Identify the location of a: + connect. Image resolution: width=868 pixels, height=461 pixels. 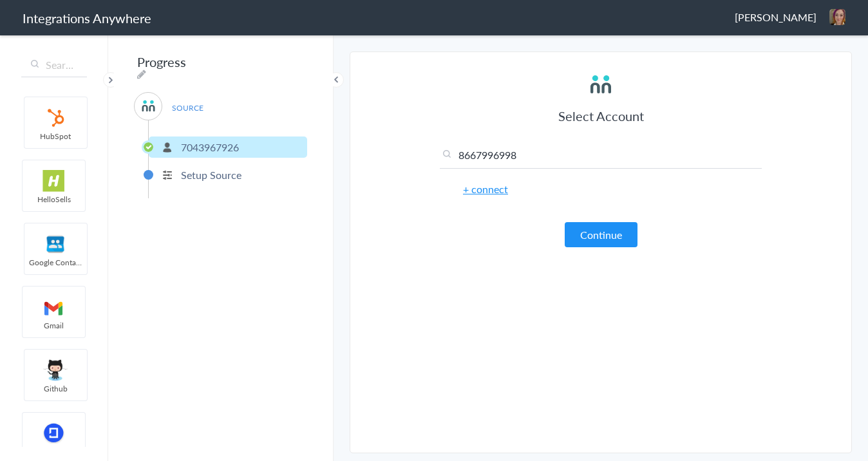
(486, 188).